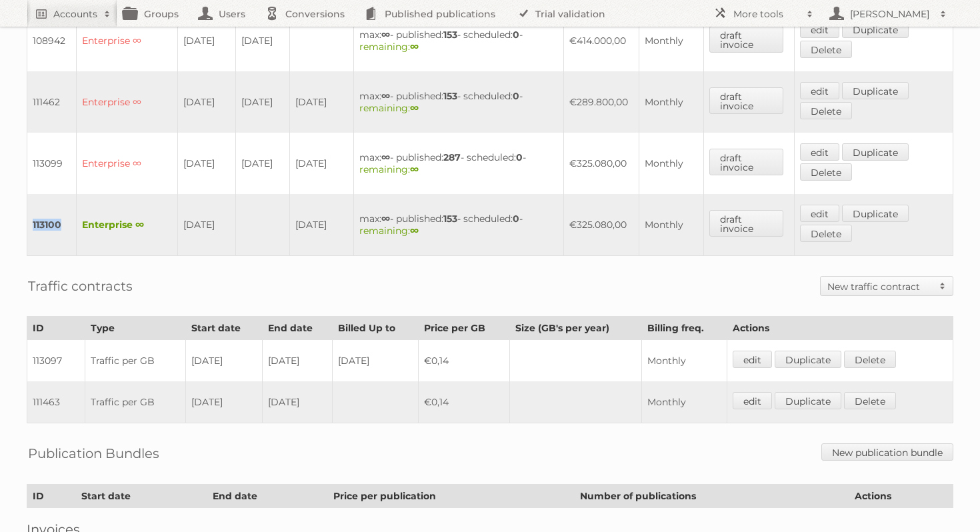 This screenshot has width=980, height=532. I want to click on a: New publication bundle, so click(887, 452).